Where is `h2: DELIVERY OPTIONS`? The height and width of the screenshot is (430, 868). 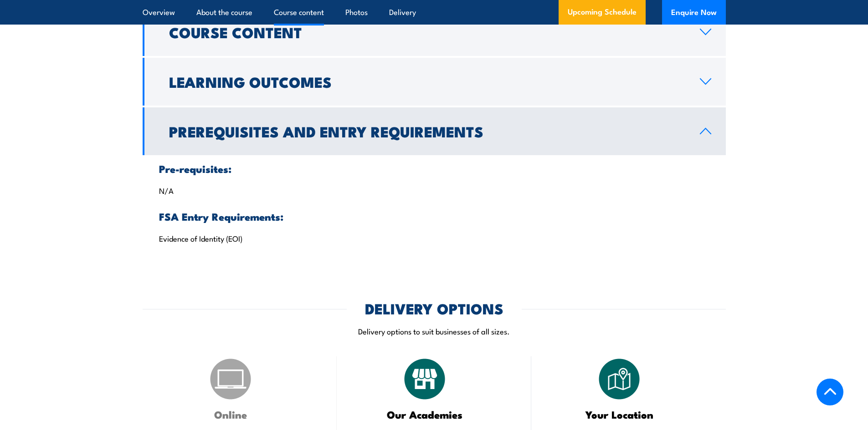 h2: DELIVERY OPTIONS is located at coordinates (434, 308).